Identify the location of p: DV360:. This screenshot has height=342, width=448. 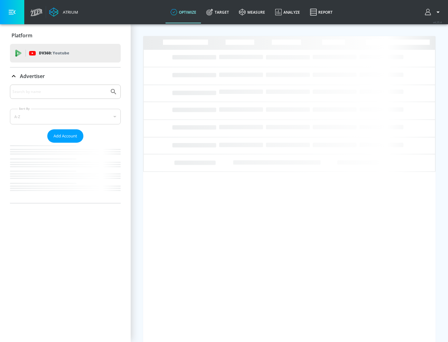
(54, 53).